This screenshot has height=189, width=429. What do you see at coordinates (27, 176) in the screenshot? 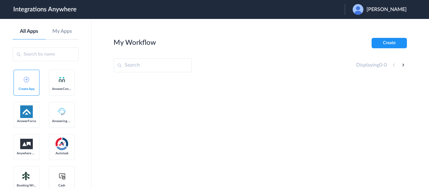
I see `img: Setmore_Logo.svg` at bounding box center [27, 176].